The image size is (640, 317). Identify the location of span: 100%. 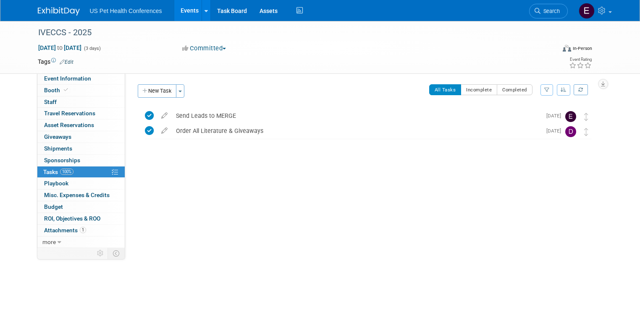
(67, 172).